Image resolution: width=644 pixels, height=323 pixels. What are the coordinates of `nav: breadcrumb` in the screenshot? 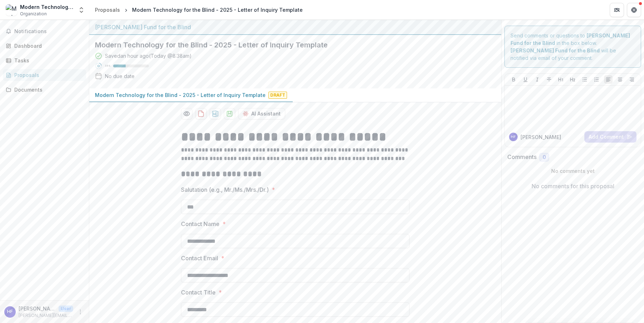 It's located at (199, 10).